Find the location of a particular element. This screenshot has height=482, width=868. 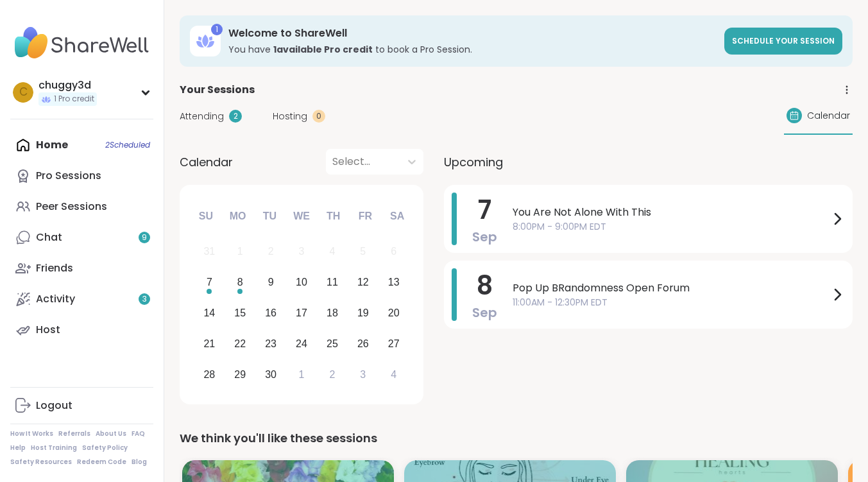

div: 30 is located at coordinates (271, 374).